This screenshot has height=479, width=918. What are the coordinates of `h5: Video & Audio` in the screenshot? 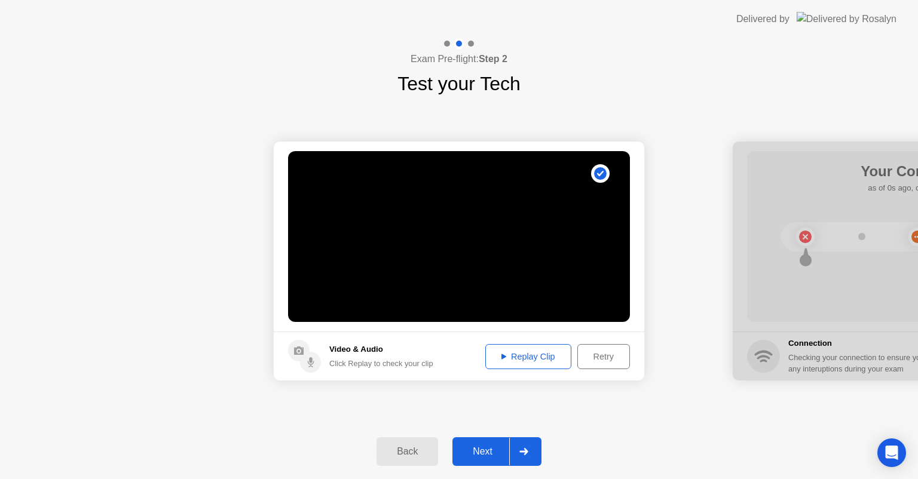 It's located at (381, 350).